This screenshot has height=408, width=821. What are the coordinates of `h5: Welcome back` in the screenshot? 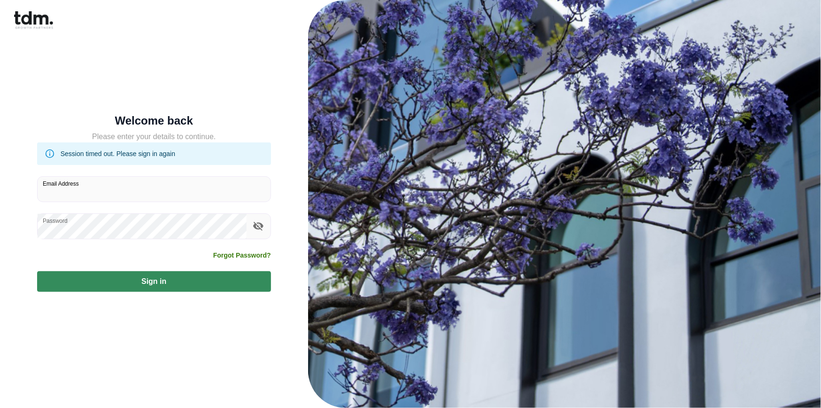 It's located at (154, 121).